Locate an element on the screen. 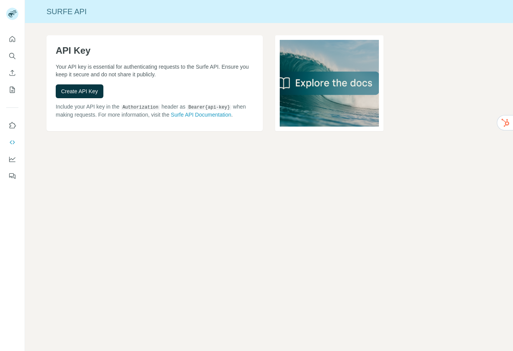 This screenshot has width=513, height=351. button: Search is located at coordinates (12, 56).